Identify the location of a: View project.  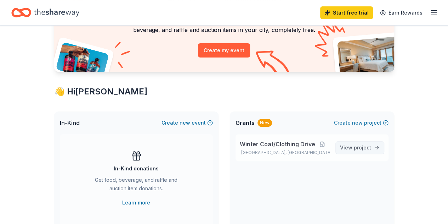
(360, 147).